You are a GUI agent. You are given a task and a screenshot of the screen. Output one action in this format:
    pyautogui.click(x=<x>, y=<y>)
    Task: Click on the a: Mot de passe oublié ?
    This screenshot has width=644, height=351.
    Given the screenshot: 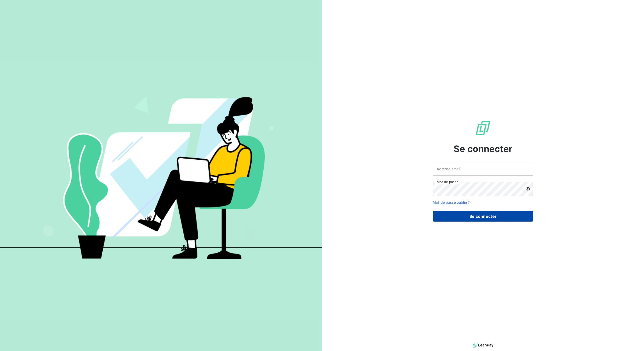 What is the action you would take?
    pyautogui.click(x=451, y=202)
    